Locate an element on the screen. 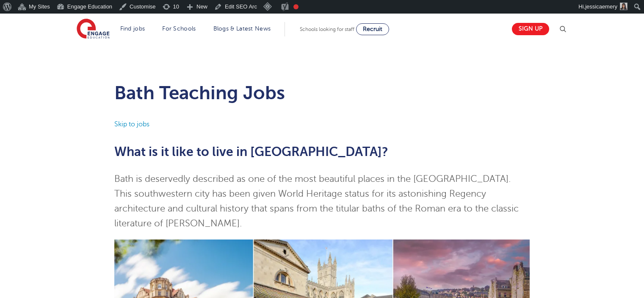  span: Schools looking for staff is located at coordinates (327, 29).